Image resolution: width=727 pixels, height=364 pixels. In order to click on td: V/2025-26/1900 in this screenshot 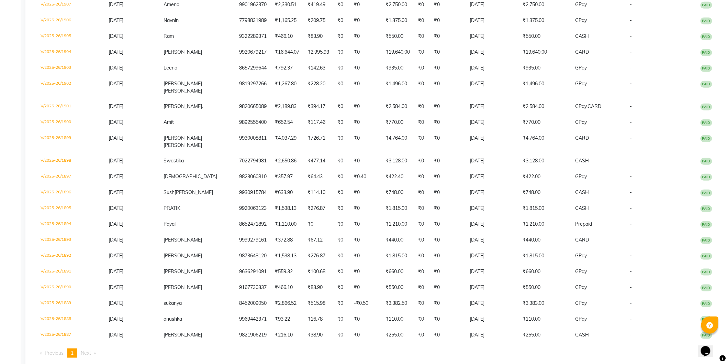, I will do `click(70, 122)`.